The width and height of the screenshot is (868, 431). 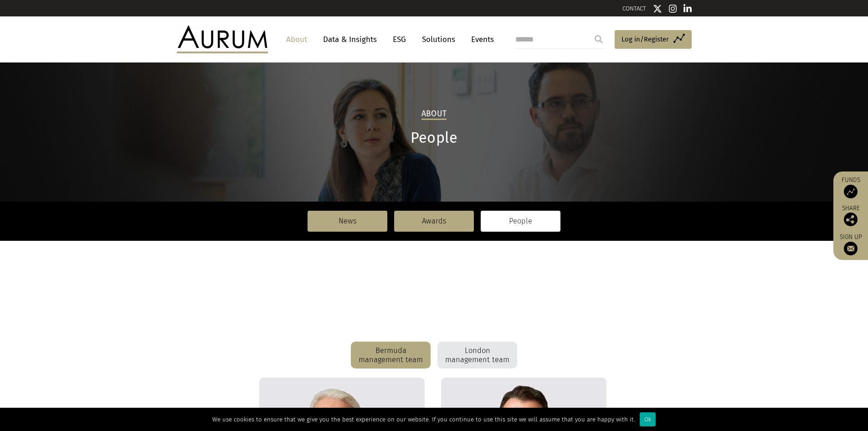 I want to click on a: ESG, so click(x=399, y=39).